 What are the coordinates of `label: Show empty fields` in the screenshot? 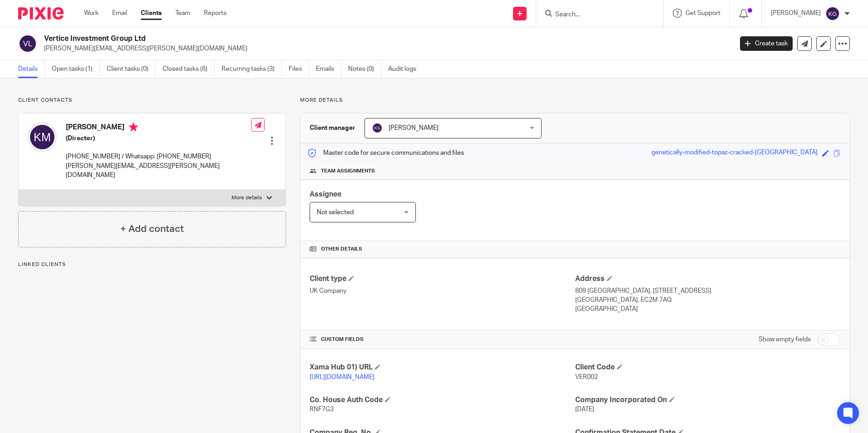 It's located at (784, 340).